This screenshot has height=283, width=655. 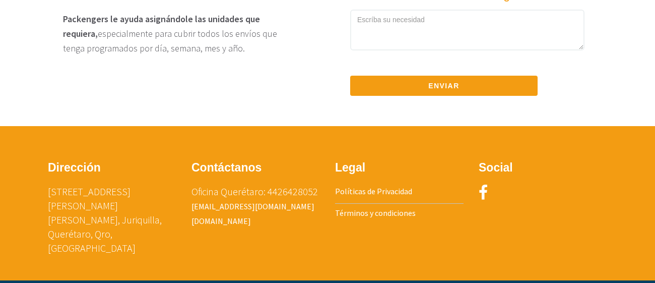 I want to click on b: Social, so click(x=496, y=167).